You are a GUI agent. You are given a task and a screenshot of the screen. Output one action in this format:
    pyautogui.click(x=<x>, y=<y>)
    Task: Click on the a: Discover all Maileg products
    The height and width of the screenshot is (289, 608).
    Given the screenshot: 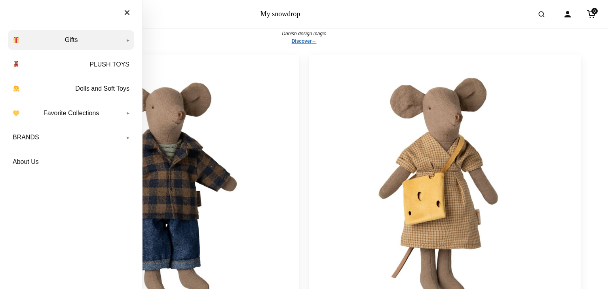 What is the action you would take?
    pyautogui.click(x=304, y=41)
    